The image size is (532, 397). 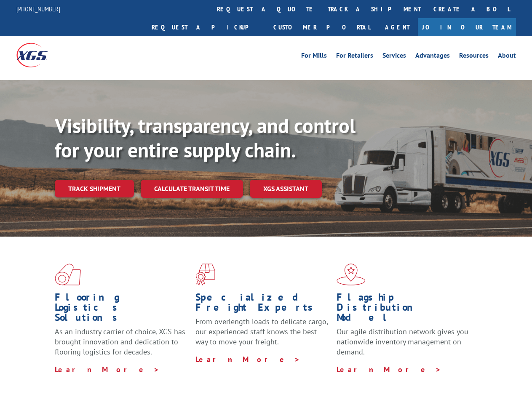 I want to click on span: As an industry carrier of choice, XGS has brought innovation and dedication to flooring logistics..., so click(x=120, y=341).